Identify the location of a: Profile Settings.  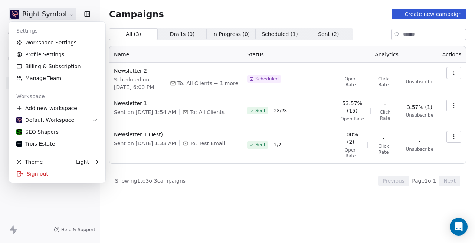
(57, 55).